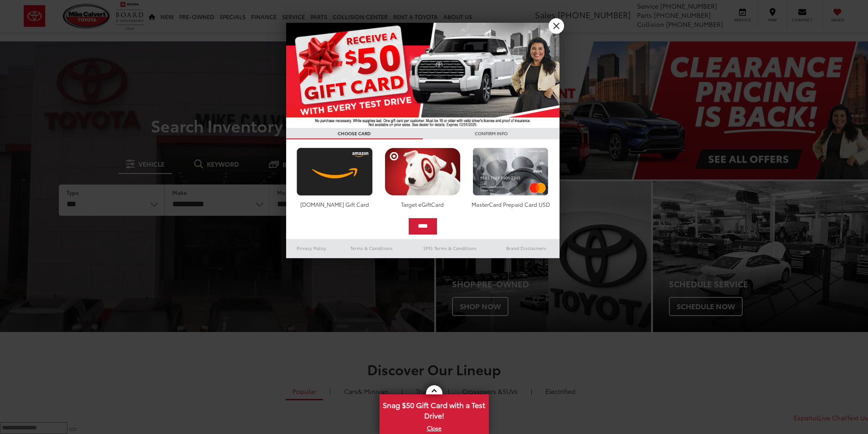  What do you see at coordinates (510, 204) in the screenshot?
I see `div: MasterCard Prepaid Card USD` at bounding box center [510, 204].